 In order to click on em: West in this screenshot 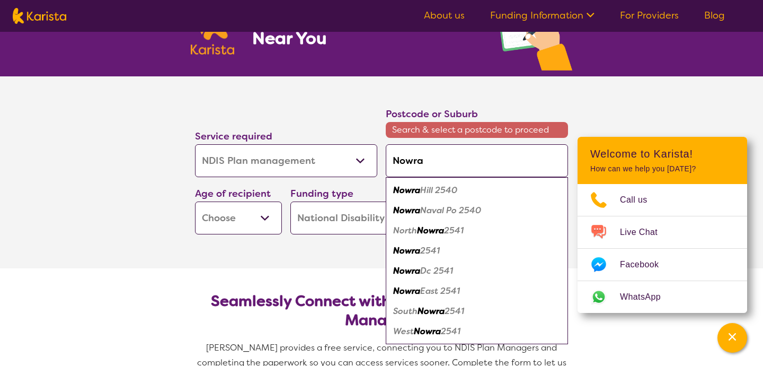, I will do `click(403, 331)`.